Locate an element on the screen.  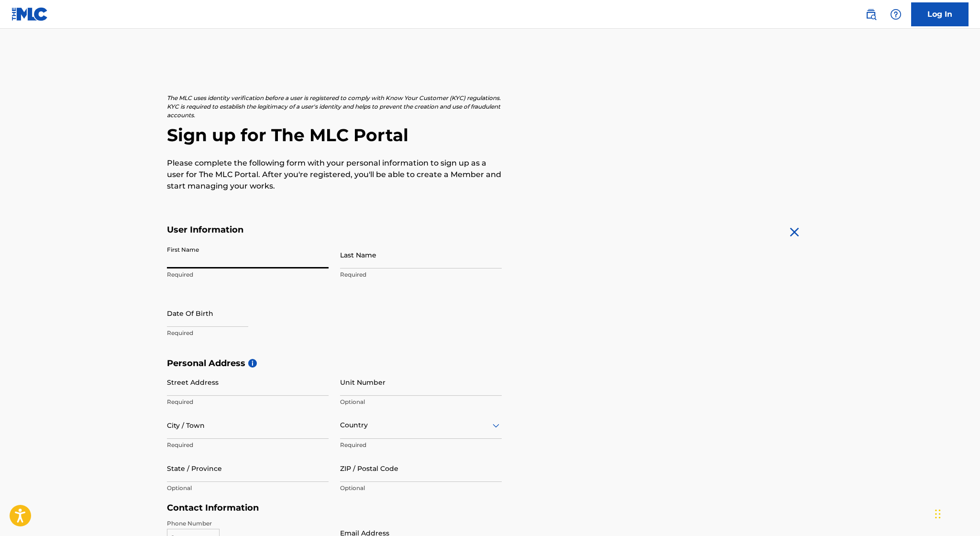
p: The MLC uses identity verification before a user is registered to comply with Know Your Customer ... is located at coordinates (334, 107).